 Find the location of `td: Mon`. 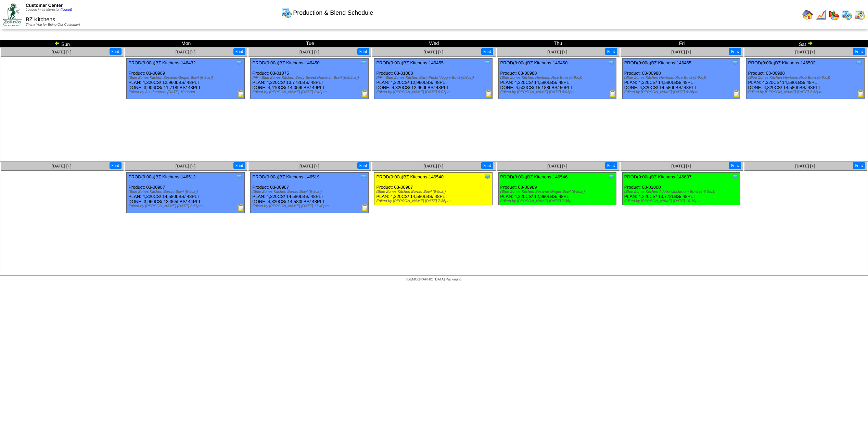

td: Mon is located at coordinates (186, 44).